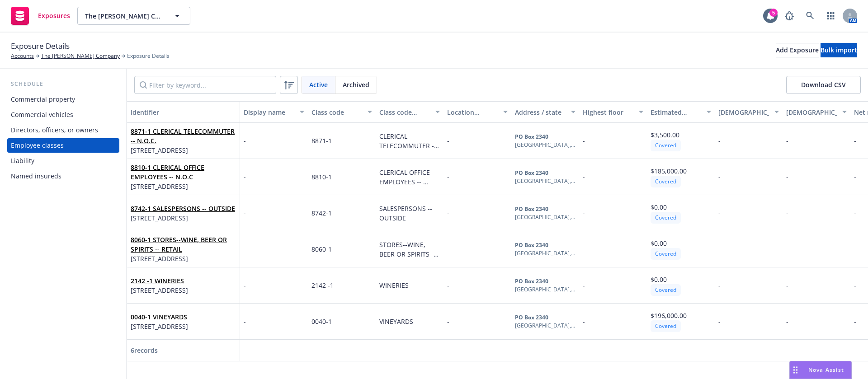 The image size is (868, 379). Describe the element at coordinates (356, 84) in the screenshot. I see `span: Archived` at that location.